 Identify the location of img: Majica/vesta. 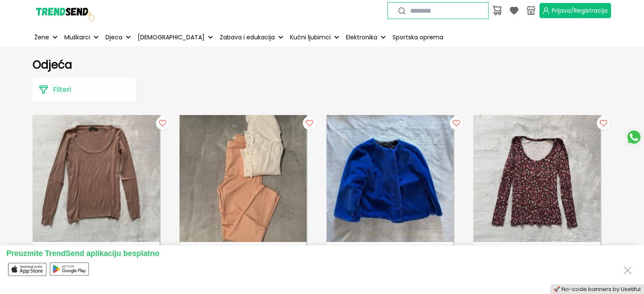
(96, 178).